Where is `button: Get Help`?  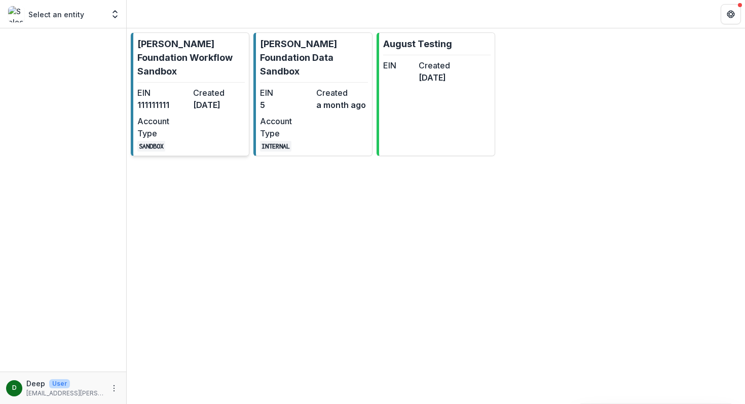
button: Get Help is located at coordinates (731, 14).